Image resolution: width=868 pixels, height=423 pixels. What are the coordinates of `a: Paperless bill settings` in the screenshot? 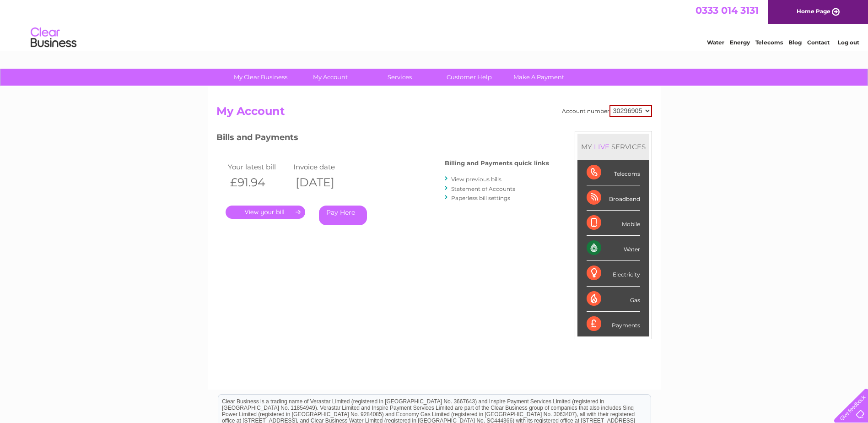 It's located at (480, 198).